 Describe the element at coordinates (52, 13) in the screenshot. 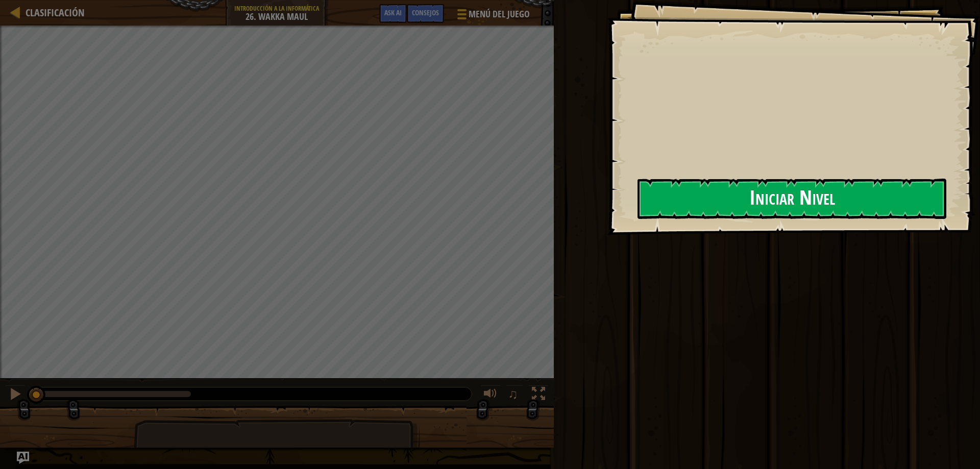

I see `a: Clasificación` at that location.